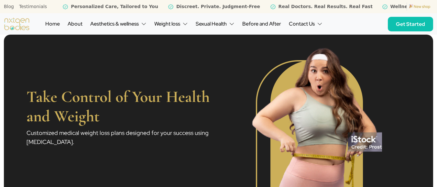 This screenshot has height=187, width=437. Describe the element at coordinates (75, 24) in the screenshot. I see `a: About` at that location.